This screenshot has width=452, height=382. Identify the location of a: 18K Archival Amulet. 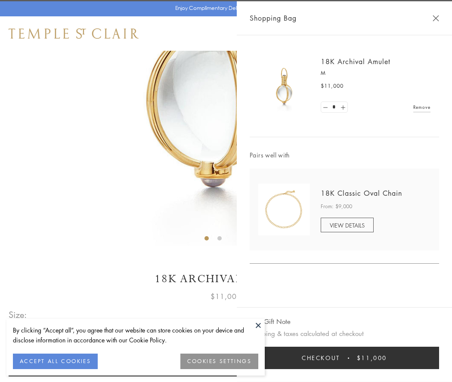
(355, 62).